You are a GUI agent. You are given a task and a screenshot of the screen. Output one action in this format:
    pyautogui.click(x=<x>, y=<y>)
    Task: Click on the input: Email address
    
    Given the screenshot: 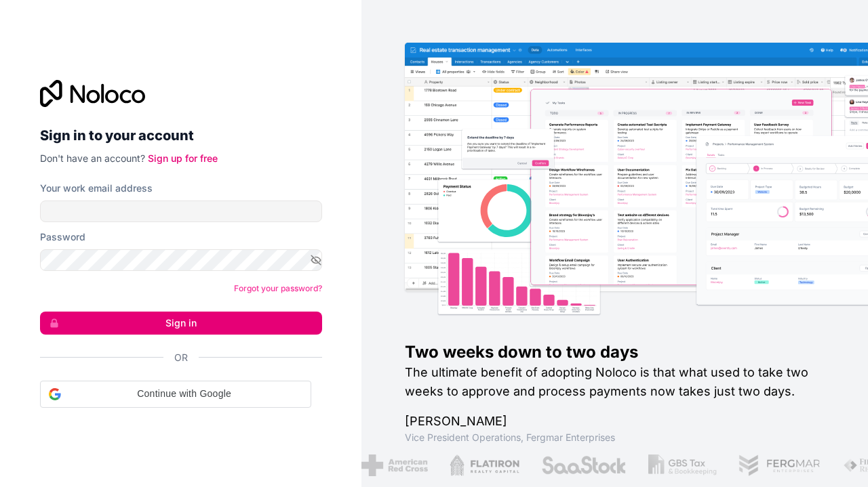 What is the action you would take?
    pyautogui.click(x=181, y=212)
    